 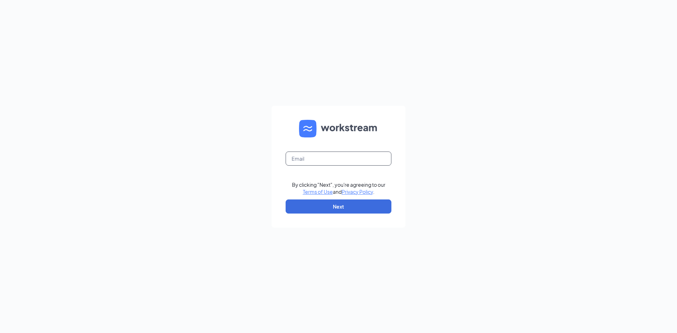 I want to click on a: Privacy Policy, so click(x=357, y=192).